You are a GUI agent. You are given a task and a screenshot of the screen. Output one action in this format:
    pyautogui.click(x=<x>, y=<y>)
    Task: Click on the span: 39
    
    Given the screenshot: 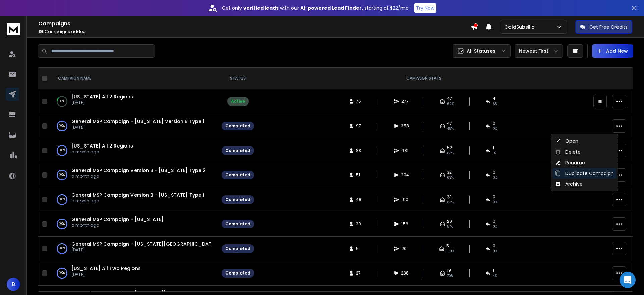 What is the action you would take?
    pyautogui.click(x=359, y=224)
    